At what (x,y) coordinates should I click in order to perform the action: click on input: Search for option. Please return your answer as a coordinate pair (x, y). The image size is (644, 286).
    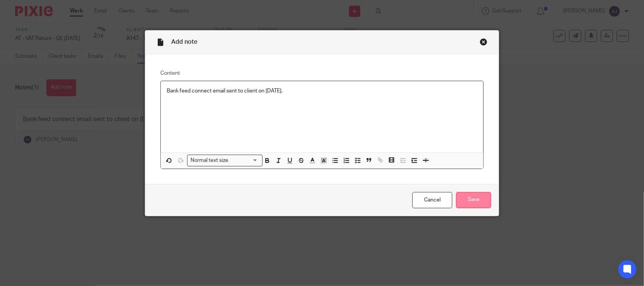
    Looking at the image, I should click on (244, 160).